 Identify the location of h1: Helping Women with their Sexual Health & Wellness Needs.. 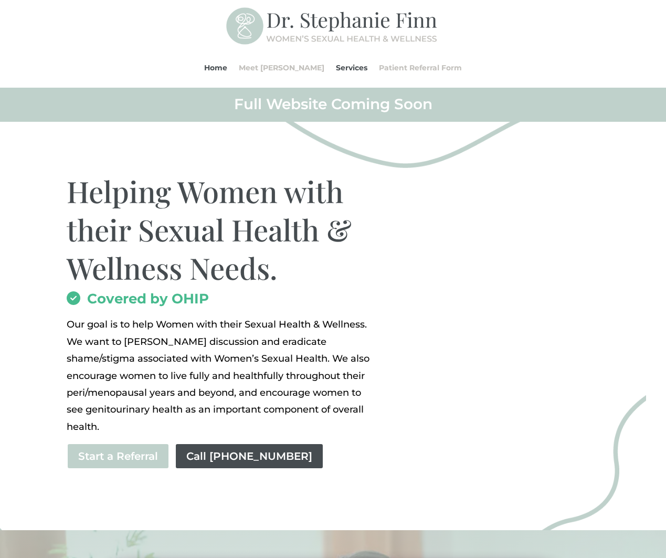
(223, 232).